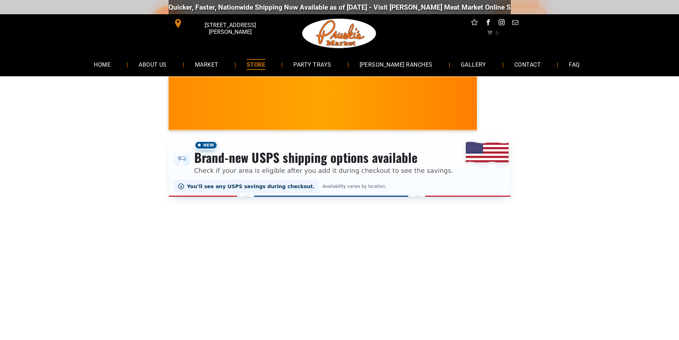  What do you see at coordinates (324, 170) in the screenshot?
I see `p: Check if your area is eligible after you add it during checkout to see the savings.` at bounding box center [324, 170].